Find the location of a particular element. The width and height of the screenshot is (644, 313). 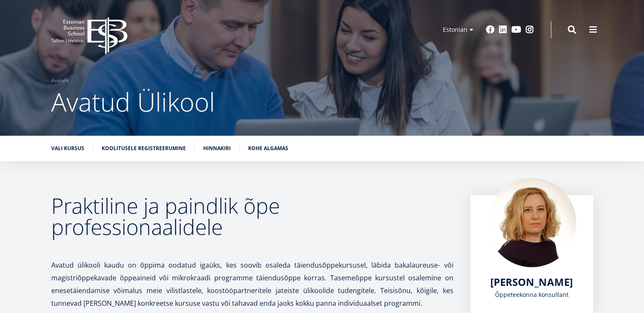

a: Kohe algamas is located at coordinates (268, 149).